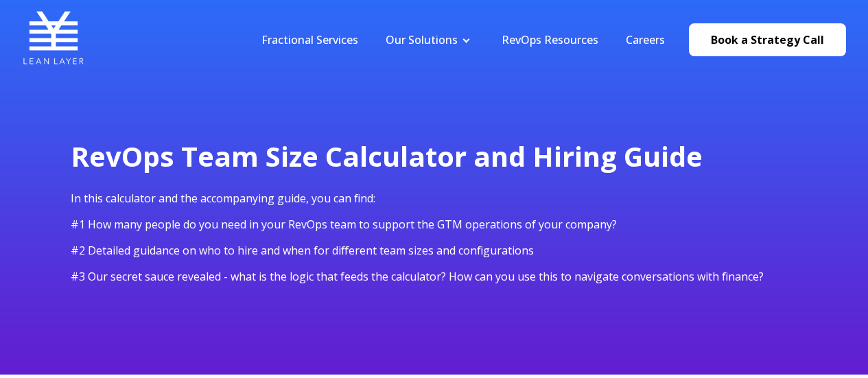  I want to click on a: Fractional Services, so click(309, 40).